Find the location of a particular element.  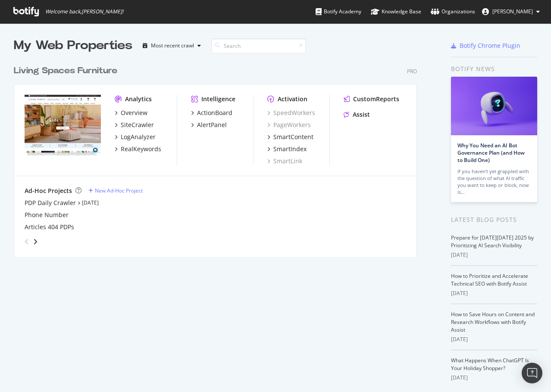

div: angle-right is located at coordinates (35, 242).